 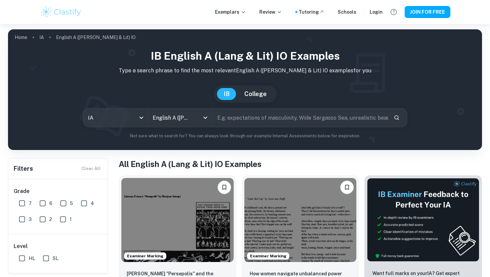 I want to click on img: English A (Lang & Lit) IO IA example thumbnail: How women navigate unbalanced power dyna, so click(x=300, y=220).